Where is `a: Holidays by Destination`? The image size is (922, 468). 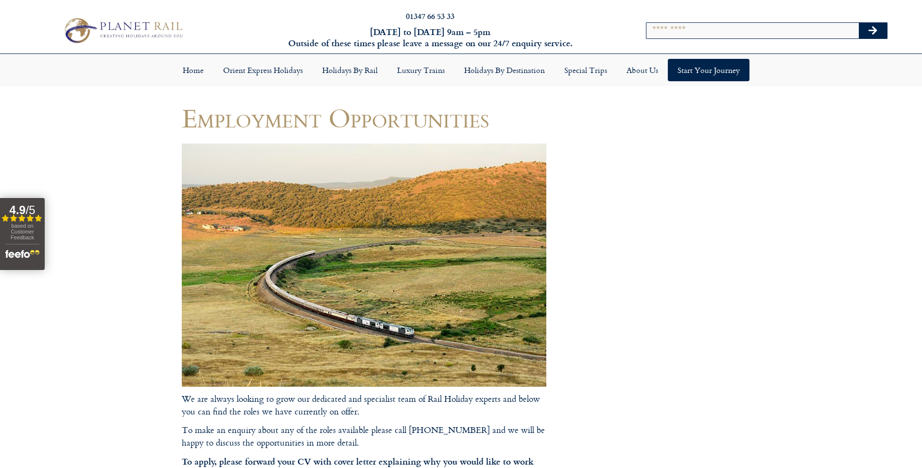 a: Holidays by Destination is located at coordinates (505, 70).